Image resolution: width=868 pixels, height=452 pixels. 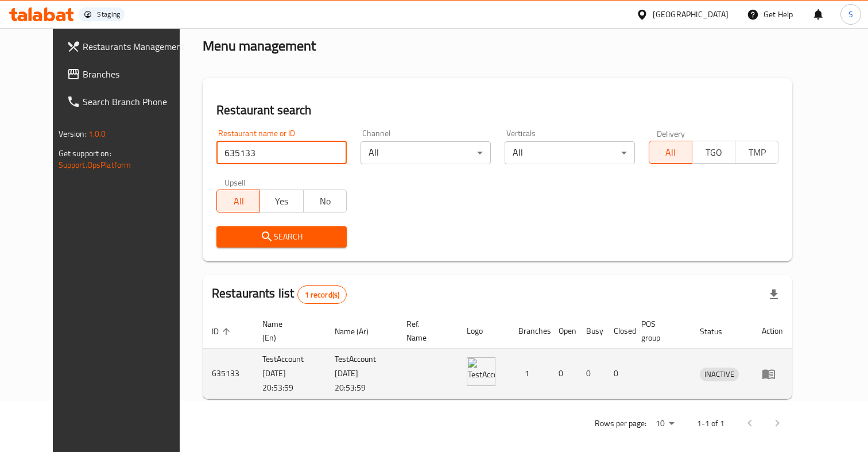 I want to click on th: Open, so click(x=563, y=331).